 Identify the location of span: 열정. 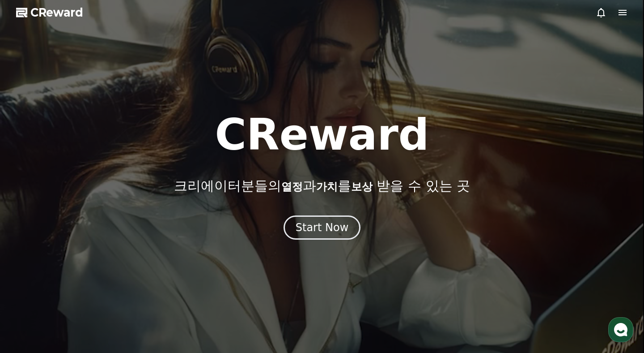
(292, 187).